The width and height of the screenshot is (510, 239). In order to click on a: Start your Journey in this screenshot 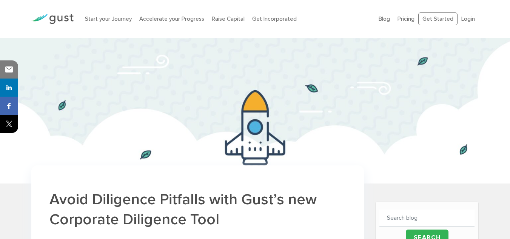, I will do `click(108, 19)`.